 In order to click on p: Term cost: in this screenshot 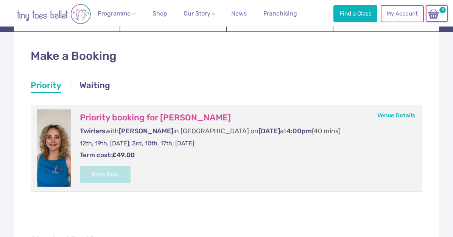, I will do `click(243, 155)`.